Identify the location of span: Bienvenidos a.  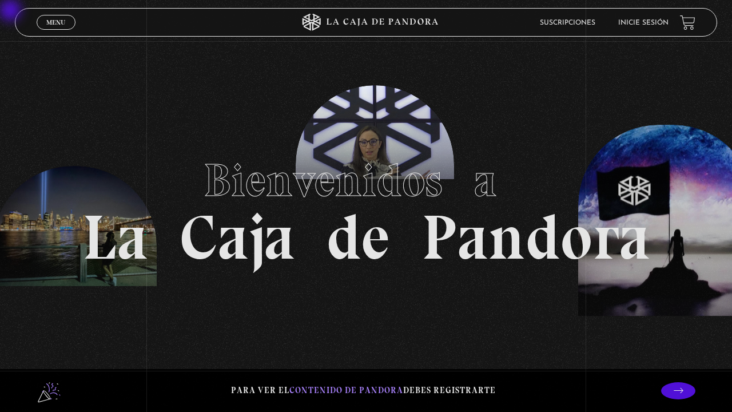
(366, 180).